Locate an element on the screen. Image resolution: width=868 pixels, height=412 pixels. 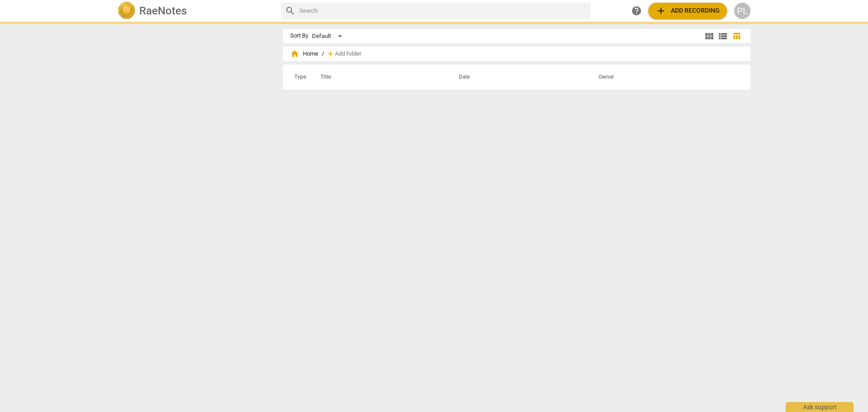
a: LogoRaeNotes is located at coordinates (196, 11).